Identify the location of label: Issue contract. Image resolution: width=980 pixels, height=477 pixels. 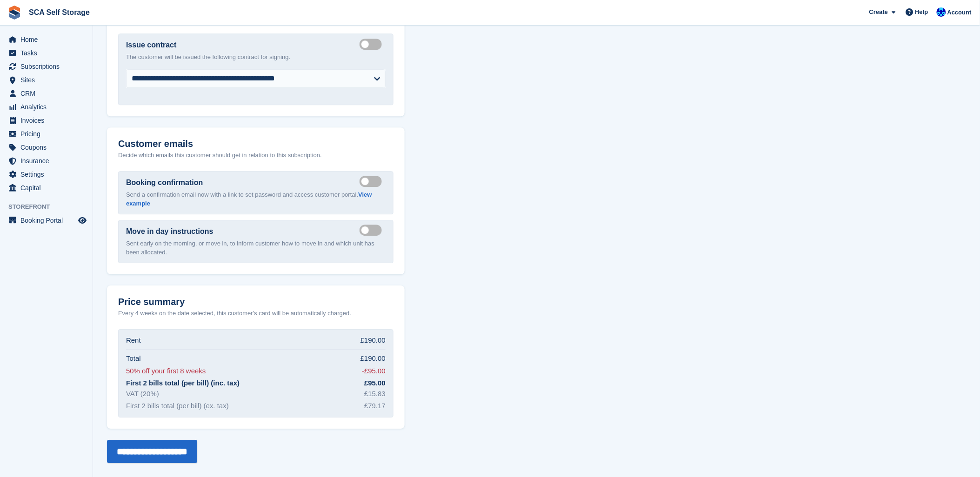
(151, 45).